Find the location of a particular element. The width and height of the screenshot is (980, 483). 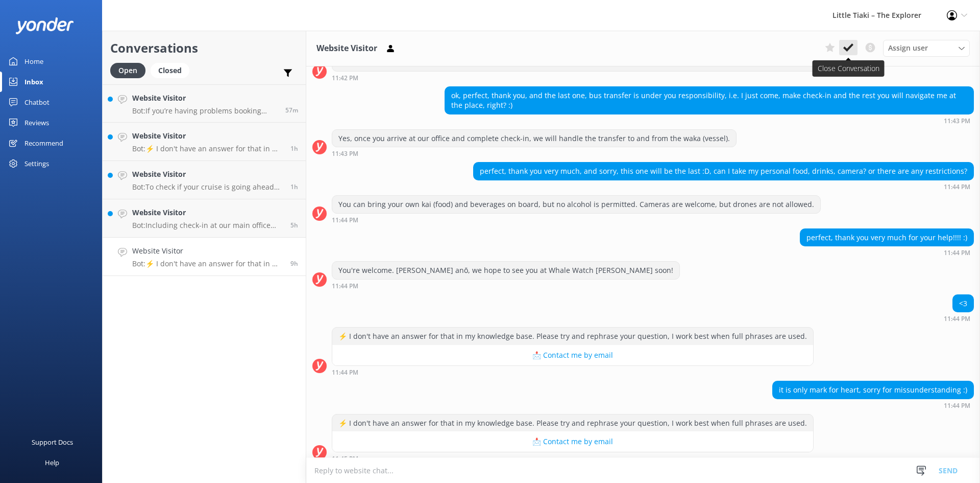

div: ok, perfect, thank you, and the last one, bus transfer is under you responsibility, i.e. I just c... is located at coordinates (709, 100).